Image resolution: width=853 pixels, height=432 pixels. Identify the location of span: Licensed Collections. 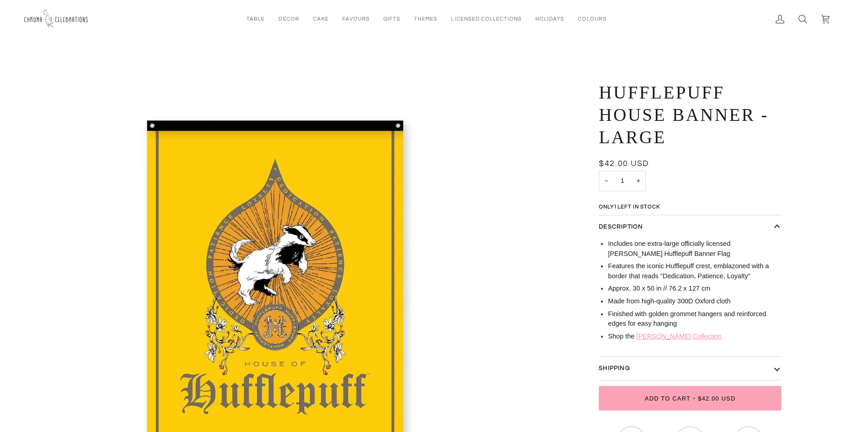
(486, 19).